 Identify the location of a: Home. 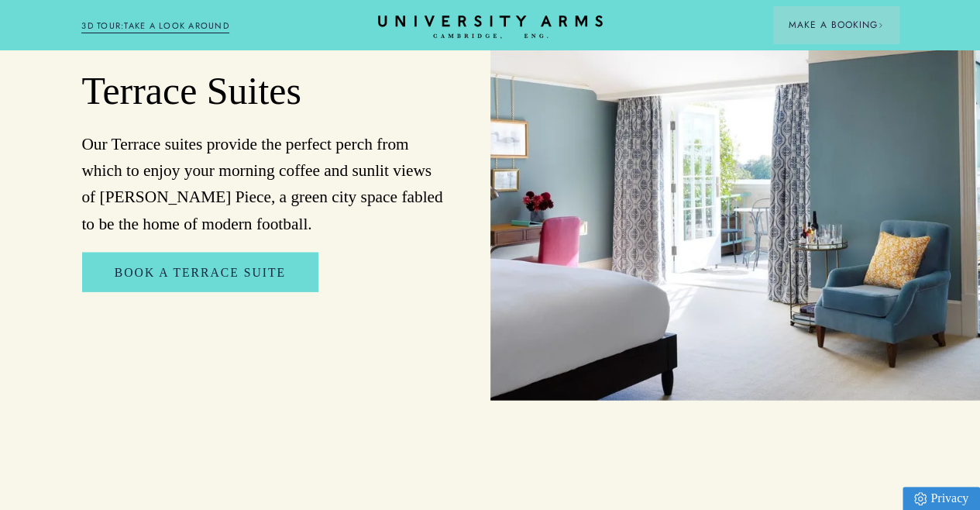
(490, 27).